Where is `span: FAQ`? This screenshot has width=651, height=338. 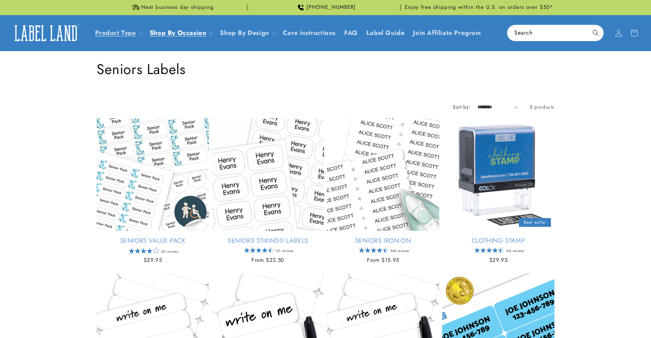 span: FAQ is located at coordinates (351, 33).